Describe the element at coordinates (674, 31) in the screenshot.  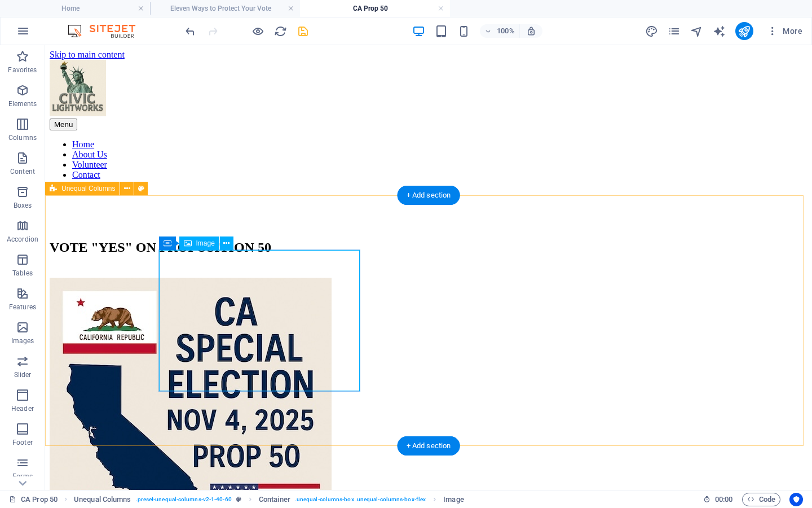
I see `button: pages` at that location.